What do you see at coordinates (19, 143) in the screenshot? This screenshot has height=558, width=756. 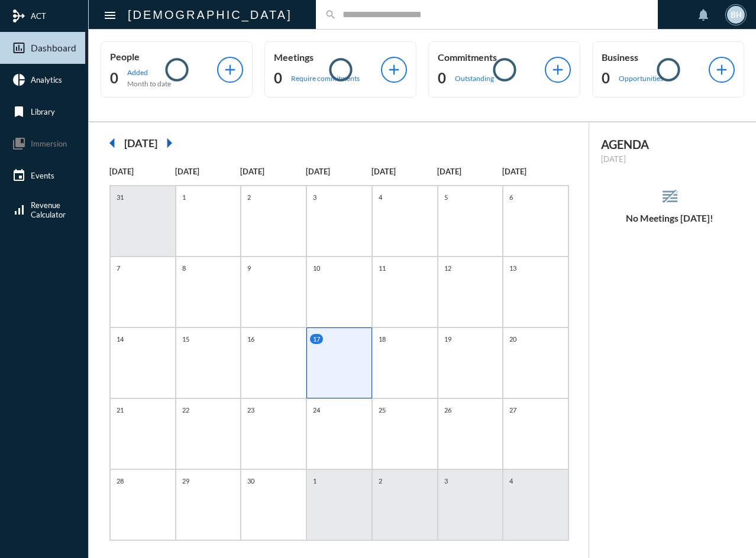 I see `mat-icon: collections_bookmark` at bounding box center [19, 143].